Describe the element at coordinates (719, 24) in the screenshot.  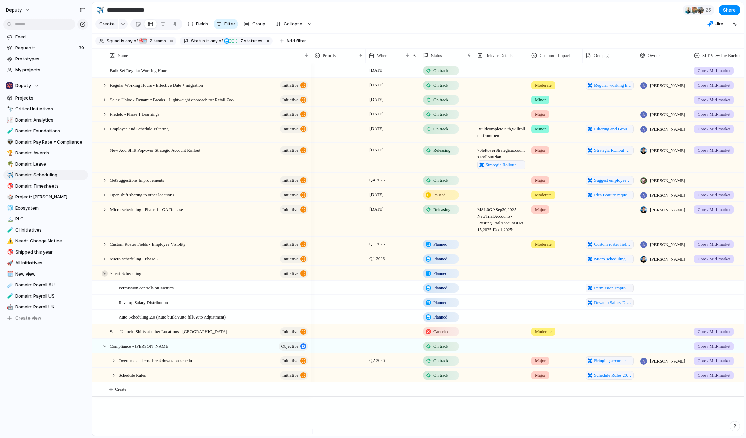
I see `span: Jira` at that location.